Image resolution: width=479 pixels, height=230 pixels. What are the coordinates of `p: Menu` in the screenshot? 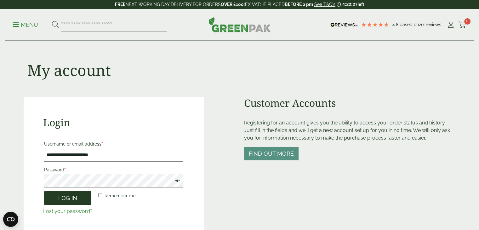 It's located at (25, 25).